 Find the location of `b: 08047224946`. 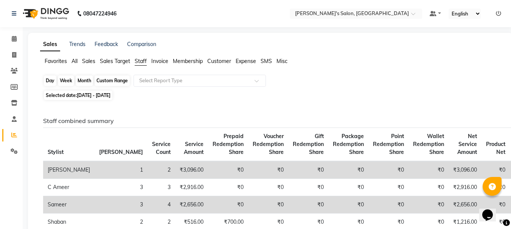

b: 08047224946 is located at coordinates (100, 14).